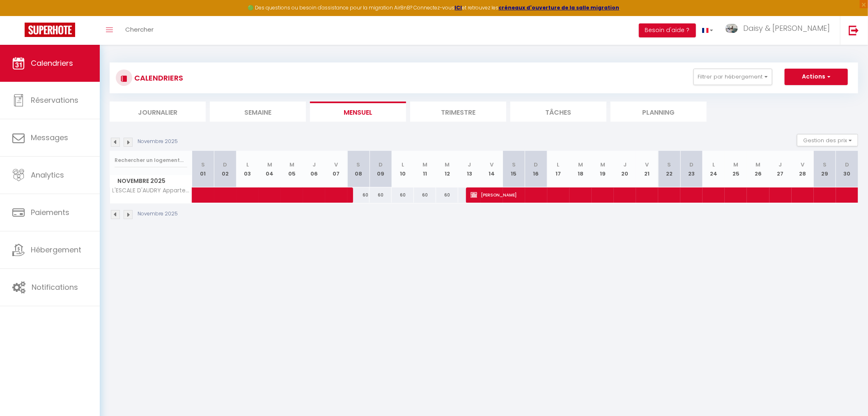  I want to click on th: 23, so click(691, 169).